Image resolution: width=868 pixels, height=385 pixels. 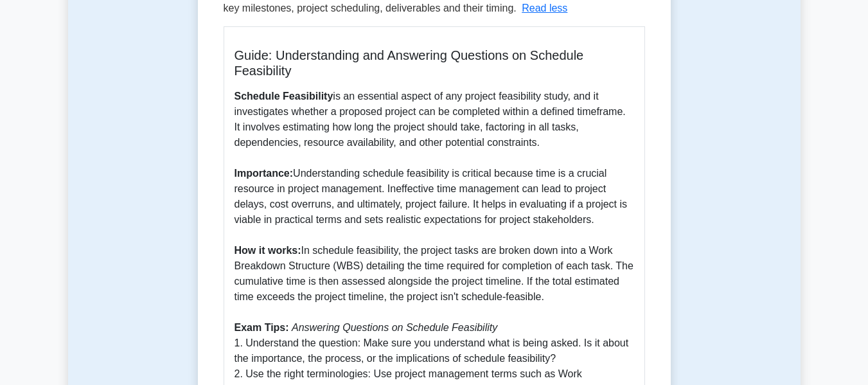 What do you see at coordinates (264, 173) in the screenshot?
I see `b: Importance:` at bounding box center [264, 173].